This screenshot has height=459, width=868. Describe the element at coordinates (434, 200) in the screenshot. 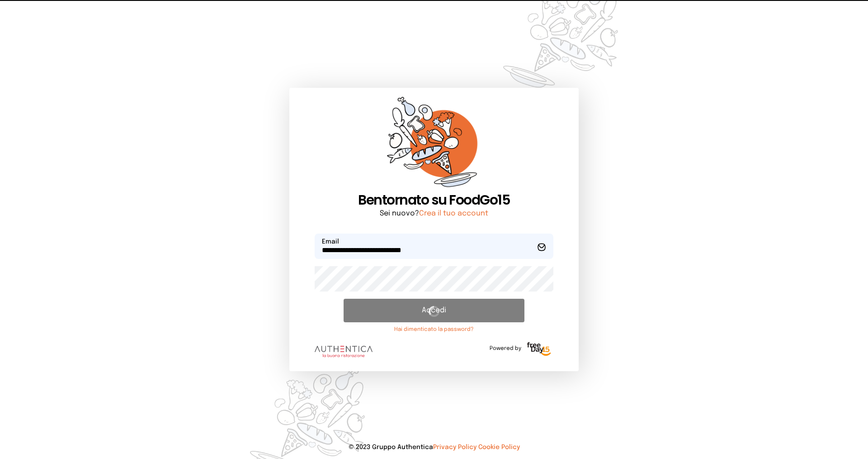

I see `h1: Bentornato su FoodGo15` at that location.